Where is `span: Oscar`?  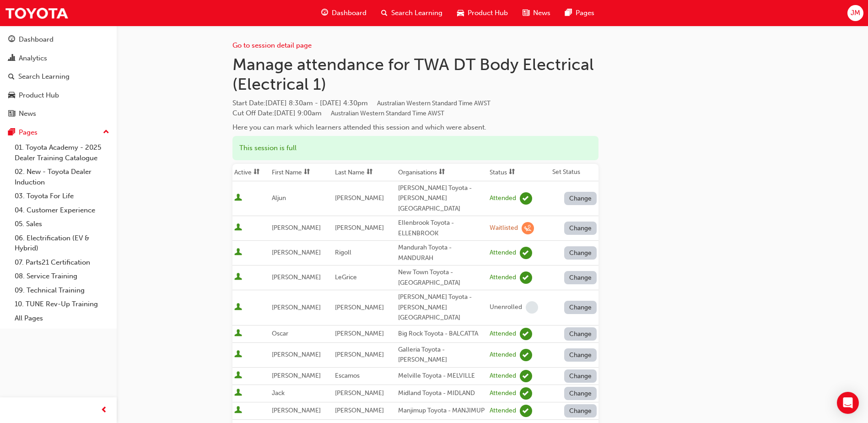
span: Oscar is located at coordinates (280, 333).